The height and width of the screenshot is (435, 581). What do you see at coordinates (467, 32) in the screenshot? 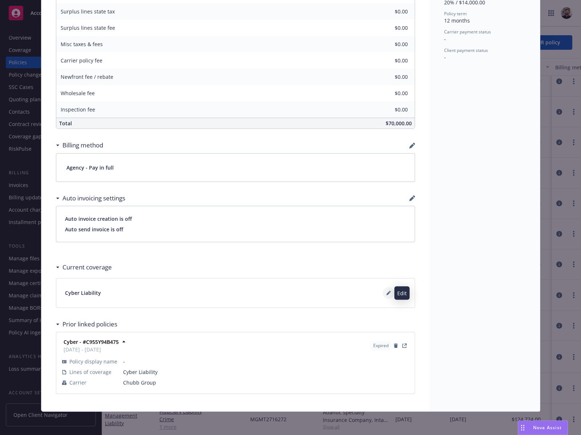
I see `span: Carrier payment status` at bounding box center [467, 32].